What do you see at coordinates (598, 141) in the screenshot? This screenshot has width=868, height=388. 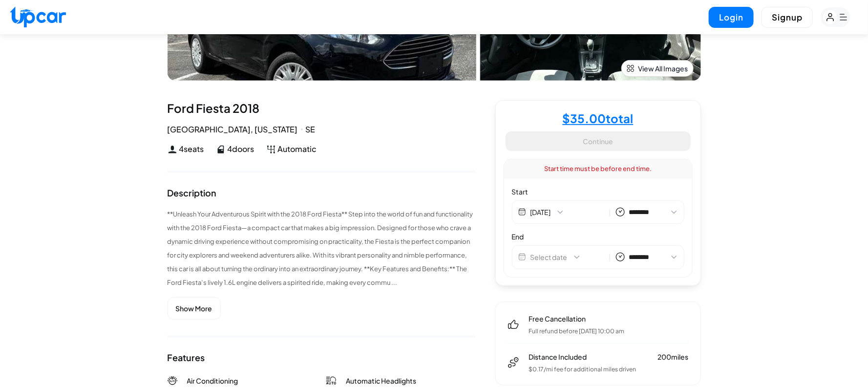 I see `button: Continue` at bounding box center [598, 141].